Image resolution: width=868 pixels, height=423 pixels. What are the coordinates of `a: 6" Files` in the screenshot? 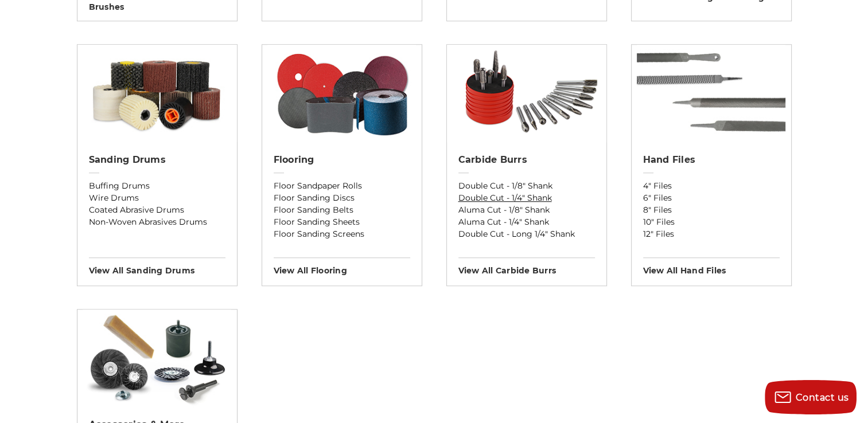 It's located at (711, 198).